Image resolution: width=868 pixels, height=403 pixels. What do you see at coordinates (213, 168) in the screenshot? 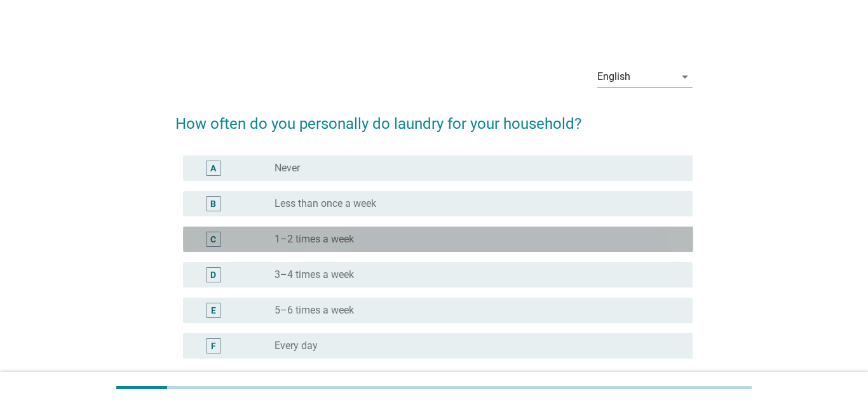
I see `div: A` at bounding box center [213, 168].